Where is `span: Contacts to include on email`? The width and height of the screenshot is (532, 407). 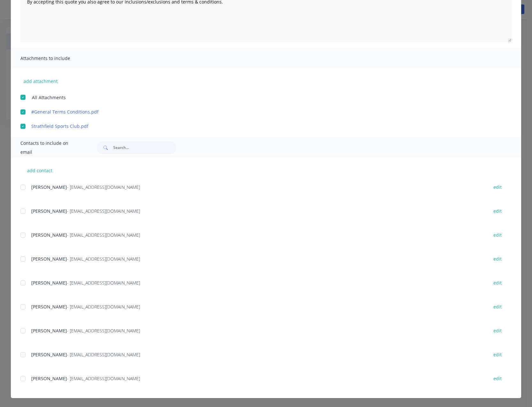
span: Contacts to include on email is located at coordinates (50, 147).